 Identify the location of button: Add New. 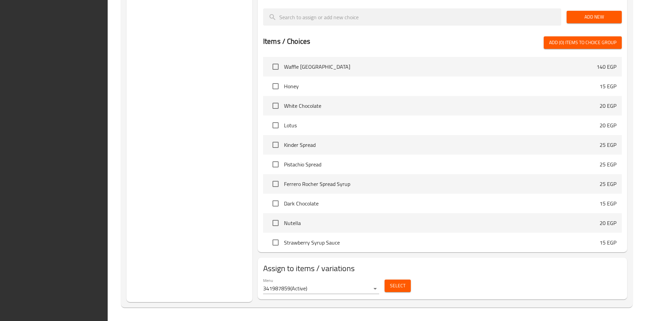
(594, 17).